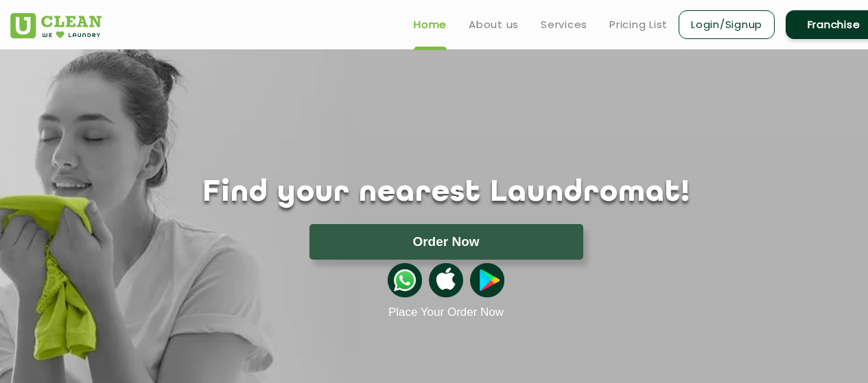 This screenshot has width=868, height=383. Describe the element at coordinates (493, 25) in the screenshot. I see `a: About us` at that location.